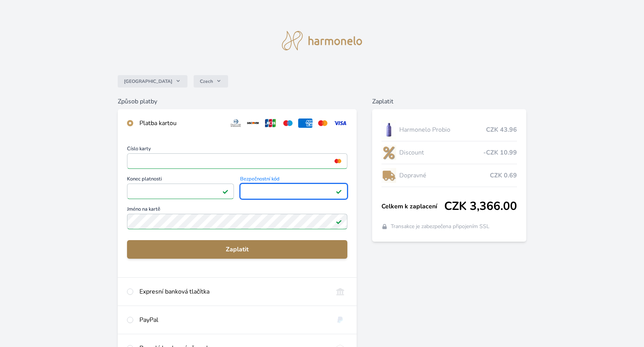 The image size is (644, 347). Describe the element at coordinates (237, 150) in the screenshot. I see `span: Číslo karty` at that location.